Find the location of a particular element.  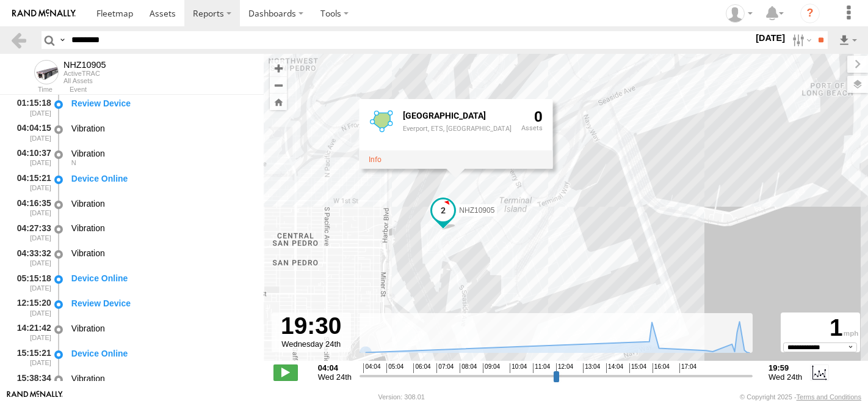

label: Search Query is located at coordinates (62, 40).